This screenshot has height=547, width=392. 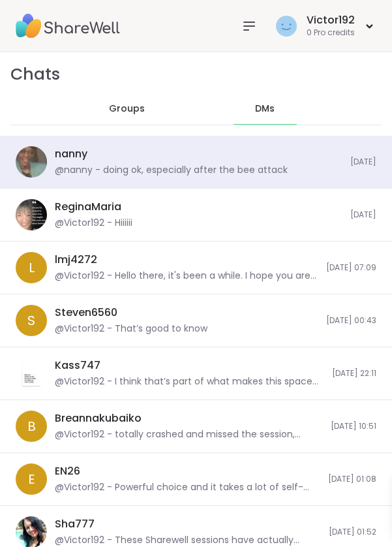 I want to click on div: EN26, so click(x=68, y=471).